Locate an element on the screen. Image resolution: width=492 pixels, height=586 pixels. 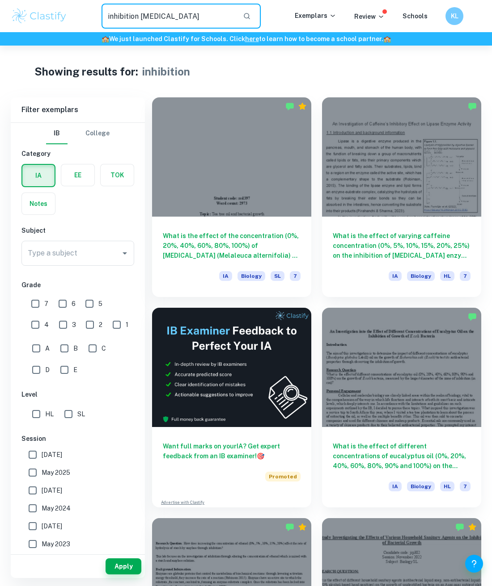
span: Promoted is located at coordinates (282, 477).